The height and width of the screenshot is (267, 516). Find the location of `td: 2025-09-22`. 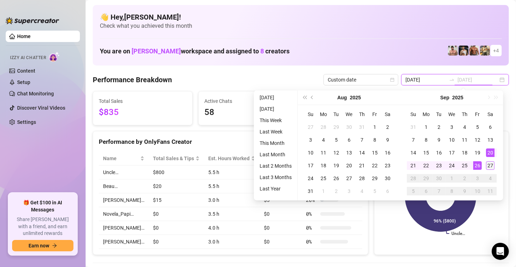

td: 2025-09-22 is located at coordinates (426, 166).